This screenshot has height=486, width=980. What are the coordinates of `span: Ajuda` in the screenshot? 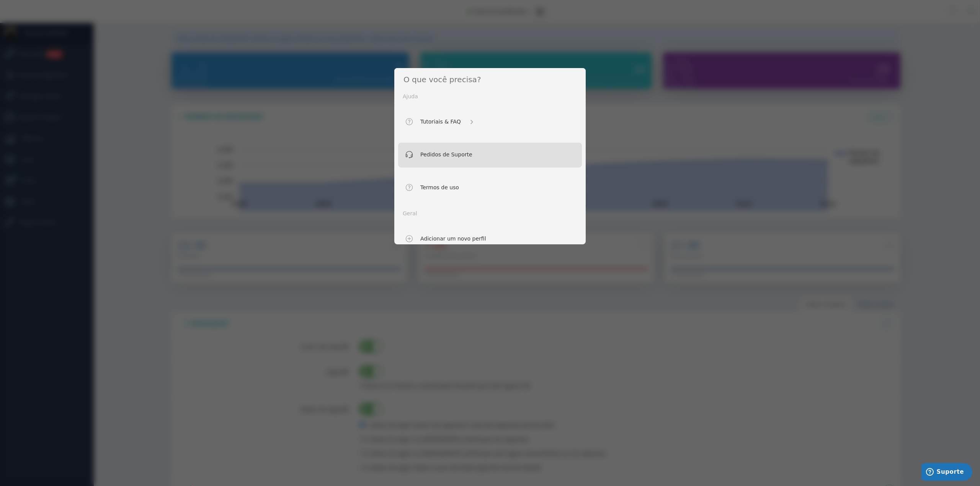 It's located at (411, 97).